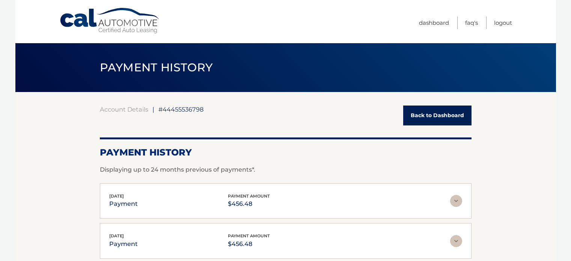 The image size is (571, 261). What do you see at coordinates (124, 109) in the screenshot?
I see `a: Account Details` at bounding box center [124, 109].